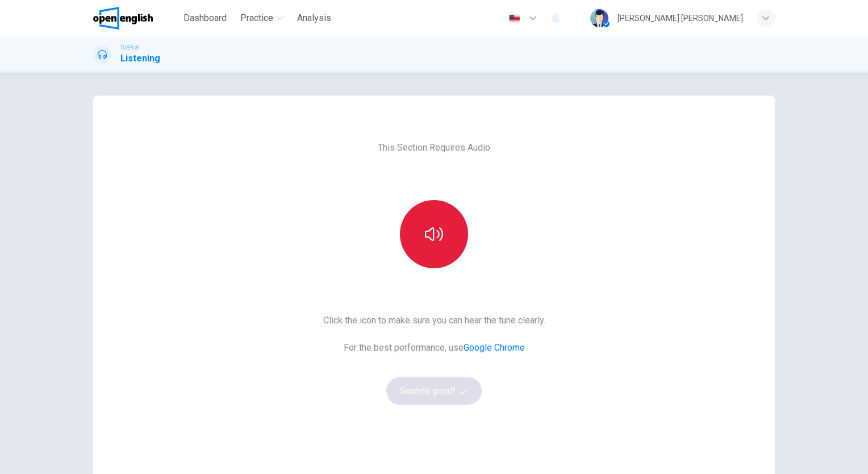  Describe the element at coordinates (136, 18) in the screenshot. I see `a: OpenEnglish logo` at that location.